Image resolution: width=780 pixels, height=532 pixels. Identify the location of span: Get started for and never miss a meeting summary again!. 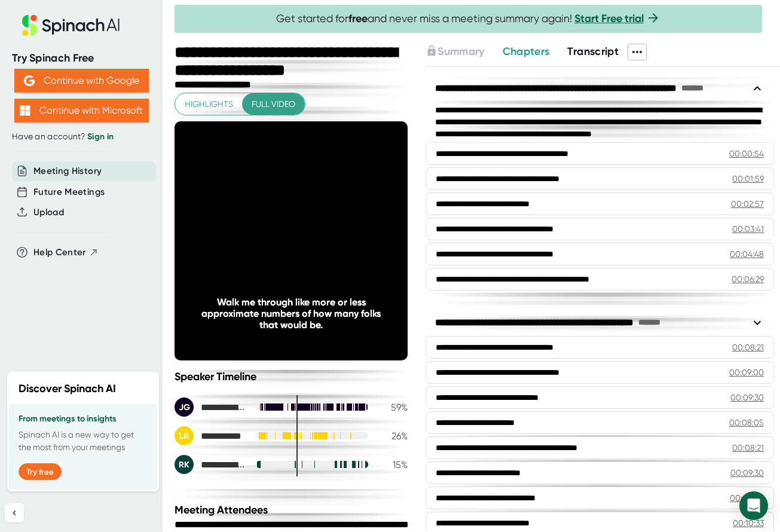
(468, 19).